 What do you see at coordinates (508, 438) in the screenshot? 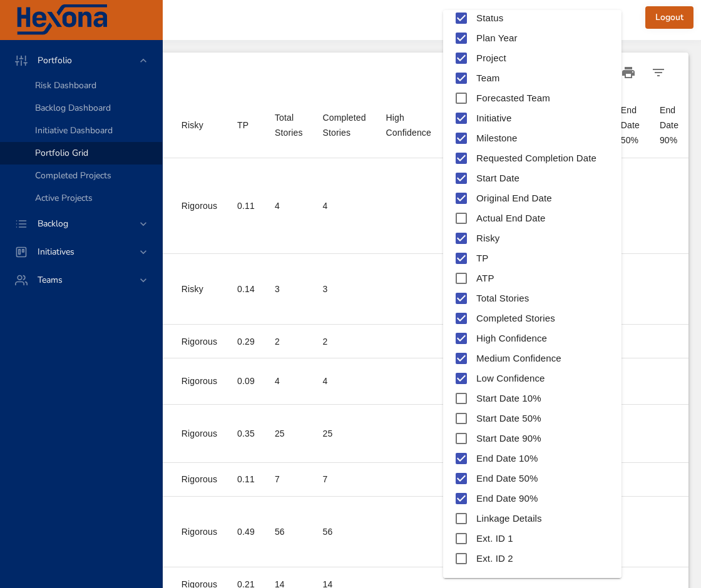
I see `span: Start Date 90%` at bounding box center [508, 438].